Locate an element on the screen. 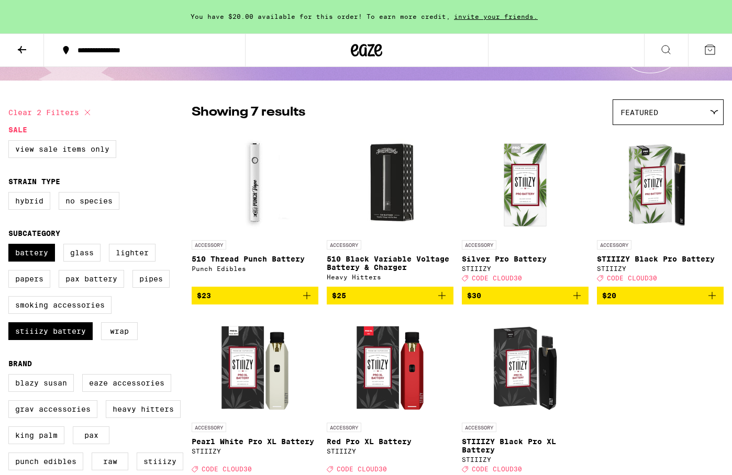  p: 510 Thread Punch Battery is located at coordinates (255, 259).